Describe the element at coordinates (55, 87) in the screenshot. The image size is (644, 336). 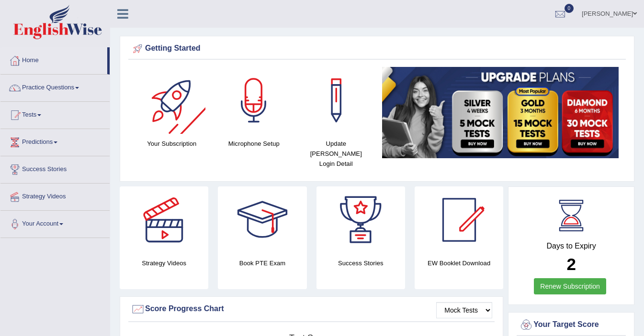
I see `a: Practice Questions` at that location.